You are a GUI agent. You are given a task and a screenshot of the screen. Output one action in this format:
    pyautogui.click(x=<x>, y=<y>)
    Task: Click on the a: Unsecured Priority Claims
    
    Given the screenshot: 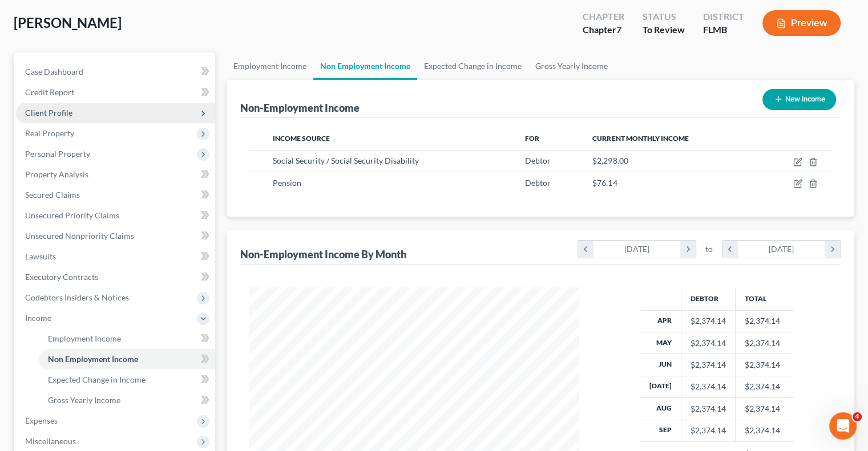 What is the action you would take?
    pyautogui.click(x=115, y=216)
    